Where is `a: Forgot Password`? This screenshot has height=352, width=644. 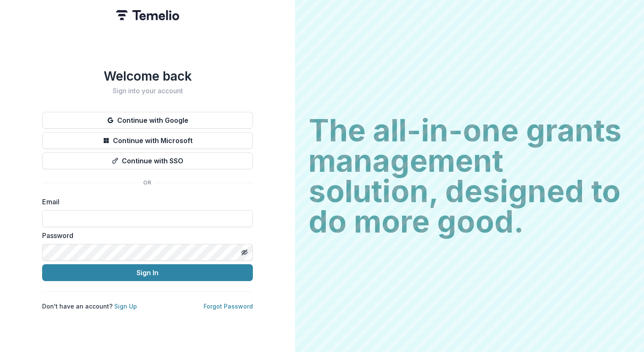
a: Forgot Password is located at coordinates (228, 306).